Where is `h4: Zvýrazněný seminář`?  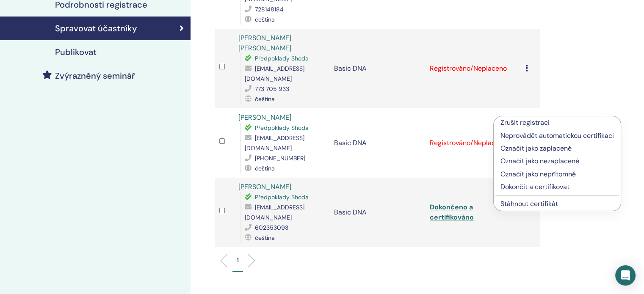
h4: Zvýrazněný seminář is located at coordinates (95, 76).